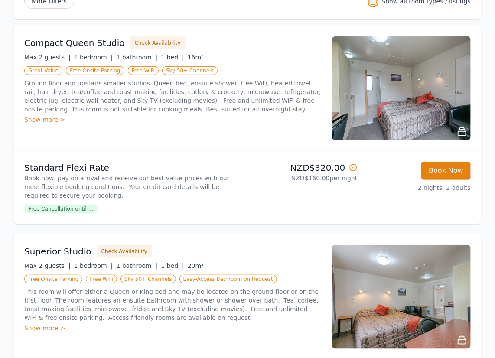 Image resolution: width=495 pixels, height=358 pixels. What do you see at coordinates (196, 266) in the screenshot?
I see `span: 20m²` at bounding box center [196, 266].